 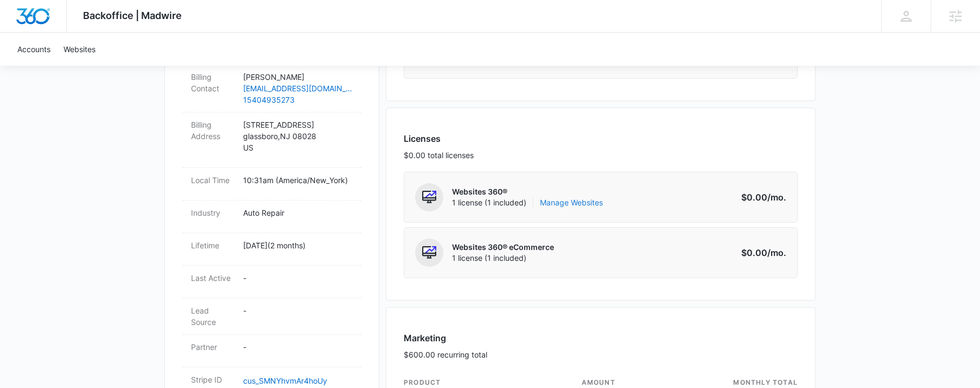 What do you see at coordinates (272, 316) in the screenshot?
I see `div: Lead Source-` at bounding box center [272, 316].